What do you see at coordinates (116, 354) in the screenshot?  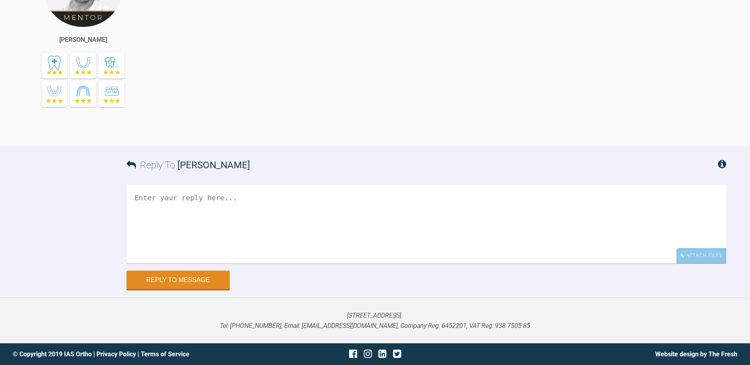 I see `a: Privacy Policy` at bounding box center [116, 354].